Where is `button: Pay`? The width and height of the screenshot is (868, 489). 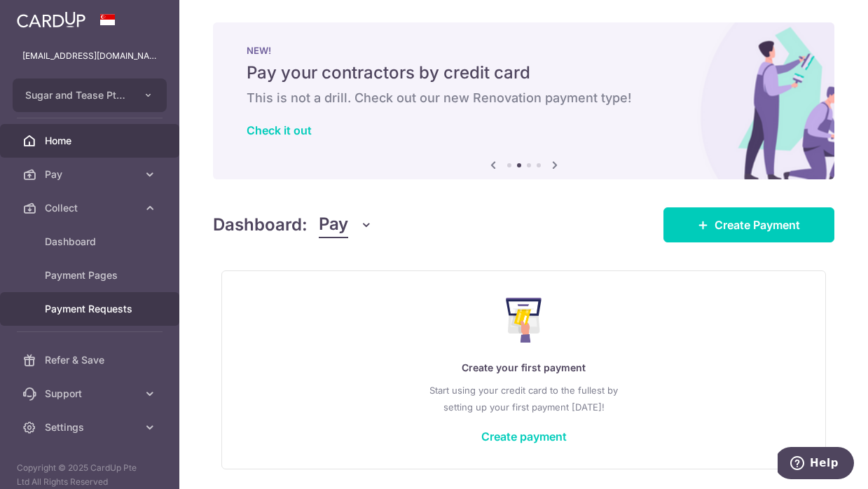
button: Pay is located at coordinates (346, 225).